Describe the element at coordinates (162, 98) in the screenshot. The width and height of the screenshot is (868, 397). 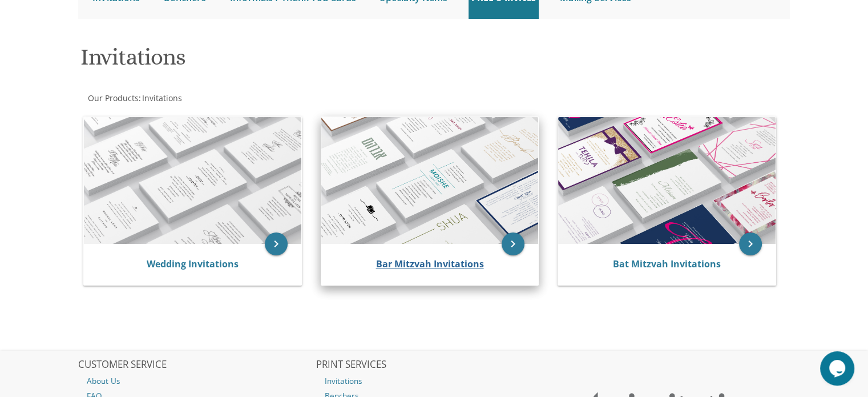
I see `span: Invitations` at that location.